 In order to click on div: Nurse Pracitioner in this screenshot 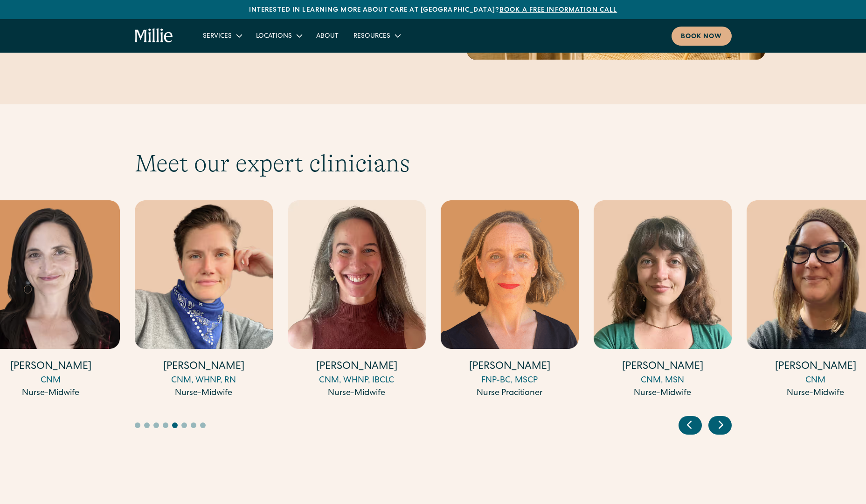, I will do `click(510, 394)`.